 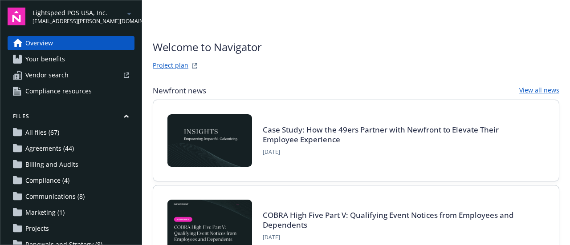 I want to click on a: Compliance (4), so click(x=71, y=181).